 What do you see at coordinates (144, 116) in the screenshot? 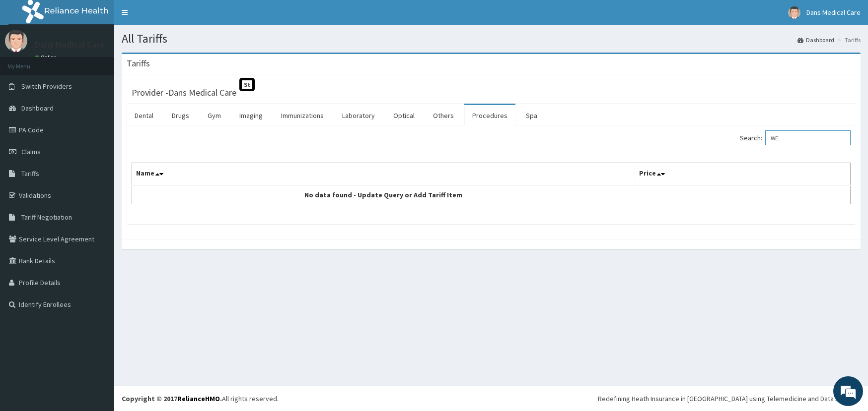
I see `a: Dental` at bounding box center [144, 116].